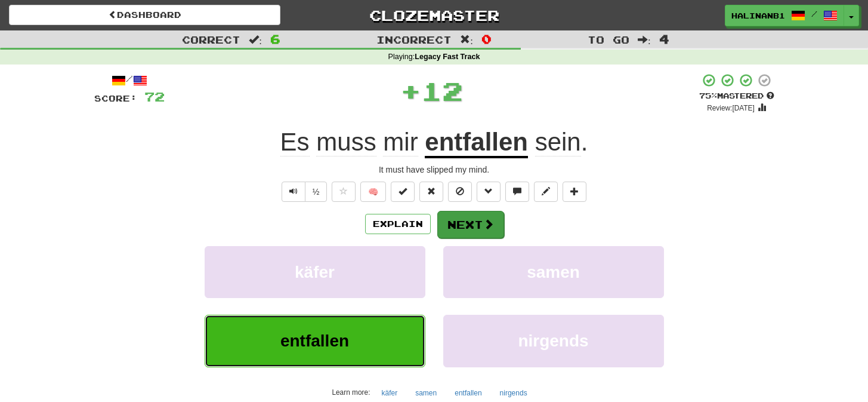  I want to click on a: Clozemaster, so click(434, 15).